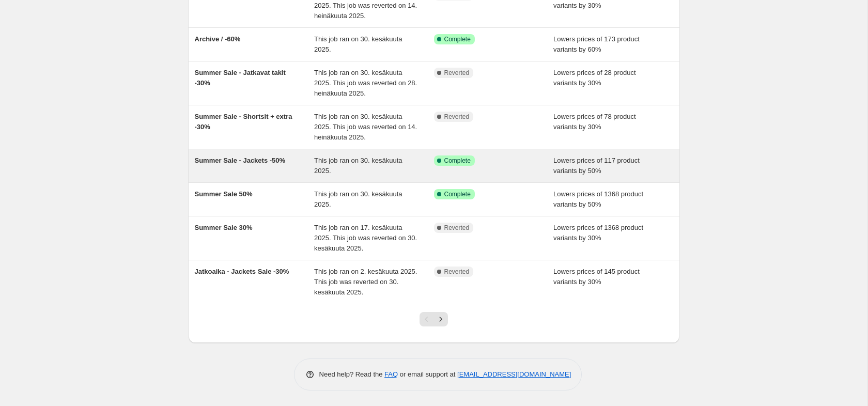 Image resolution: width=868 pixels, height=406 pixels. What do you see at coordinates (433, 319) in the screenshot?
I see `nav: Pagination` at bounding box center [433, 319].